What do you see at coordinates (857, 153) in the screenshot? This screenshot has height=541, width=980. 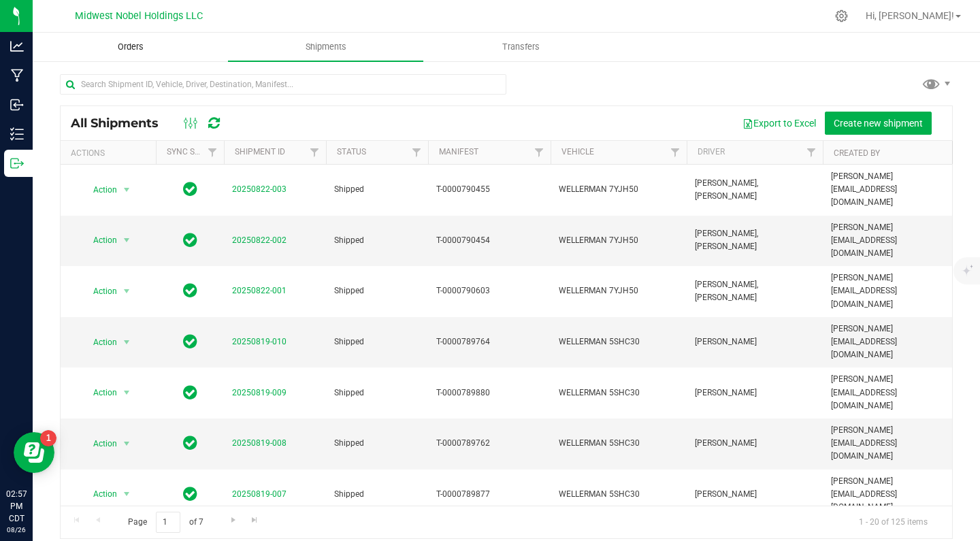 I see `a: Created By` at bounding box center [857, 153].